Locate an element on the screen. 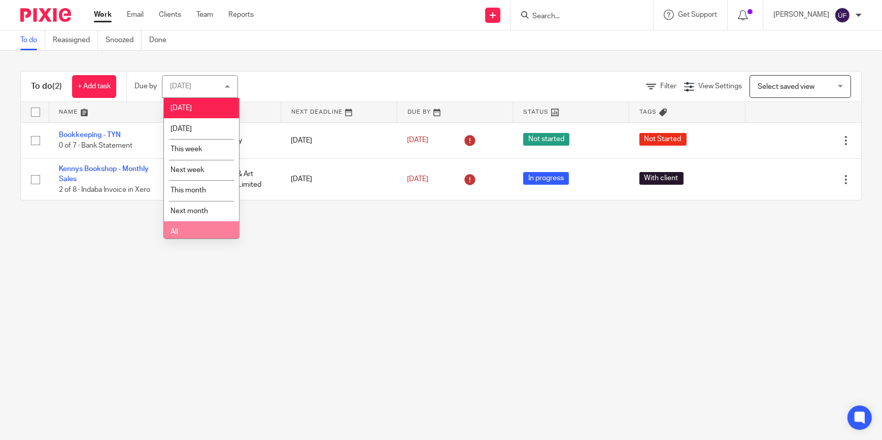 This screenshot has height=440, width=882. span: 0 of 7 · Bank Statement is located at coordinates (95, 146).